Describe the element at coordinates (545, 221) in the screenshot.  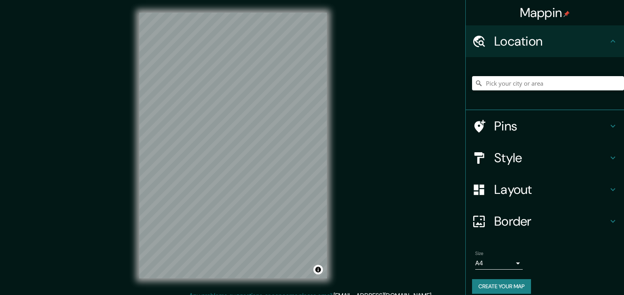
I see `div: Border` at that location.